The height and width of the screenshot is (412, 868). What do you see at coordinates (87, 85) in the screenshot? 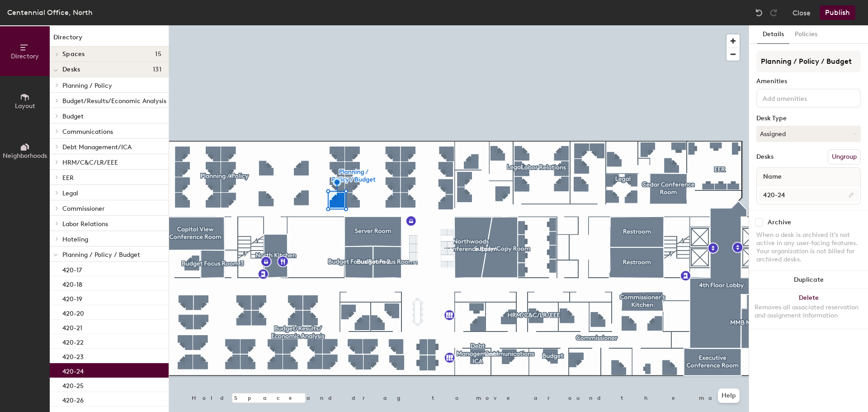
I see `span: Planning / Policy` at bounding box center [87, 85].